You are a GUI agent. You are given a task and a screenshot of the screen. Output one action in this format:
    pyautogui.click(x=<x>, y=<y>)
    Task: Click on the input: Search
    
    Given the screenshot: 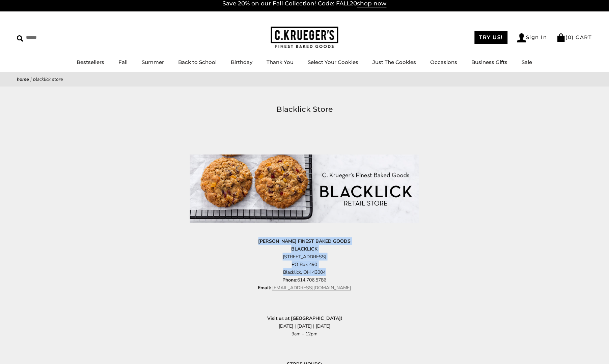 What is the action you would take?
    pyautogui.click(x=57, y=38)
    